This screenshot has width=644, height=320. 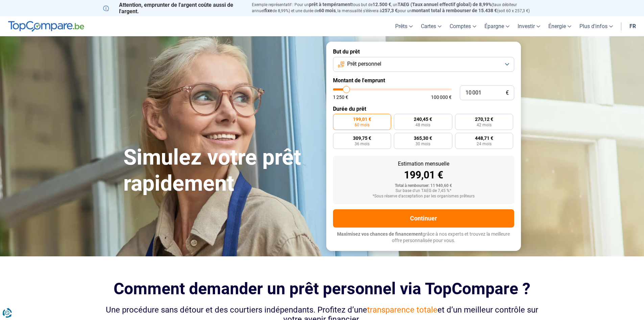 I want to click on div: *Sous réserve d'acceptation par les organismes prêteurs, so click(x=424, y=197).